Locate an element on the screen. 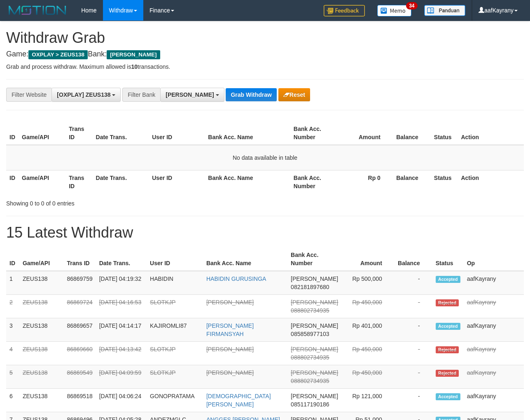 The image size is (530, 420). td: 5 is located at coordinates (13, 377).